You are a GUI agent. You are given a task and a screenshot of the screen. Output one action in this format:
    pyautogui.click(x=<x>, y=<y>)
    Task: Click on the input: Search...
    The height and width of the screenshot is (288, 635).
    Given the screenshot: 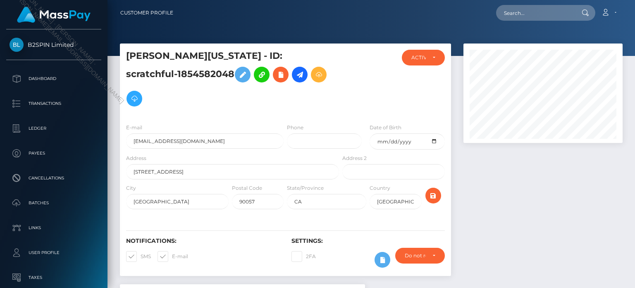 What is the action you would take?
    pyautogui.click(x=535, y=13)
    